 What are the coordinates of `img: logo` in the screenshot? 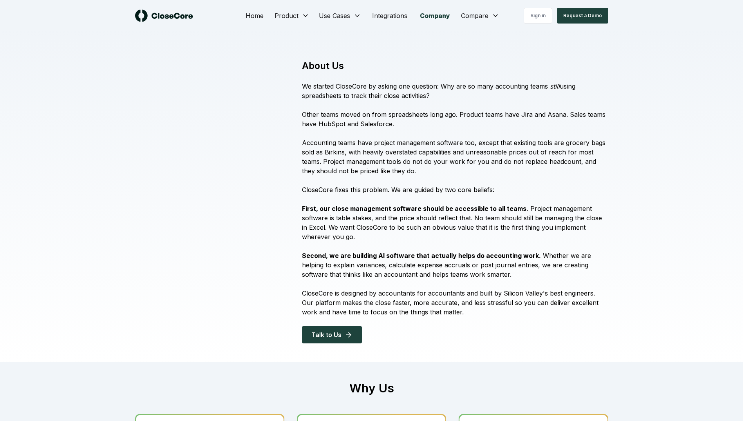 It's located at (164, 16).